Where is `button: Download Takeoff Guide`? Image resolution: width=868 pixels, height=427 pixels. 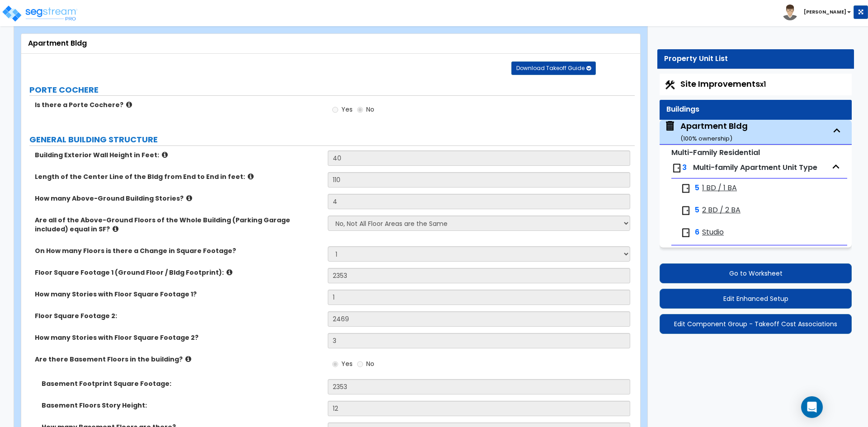
button: Download Takeoff Guide is located at coordinates (553, 68).